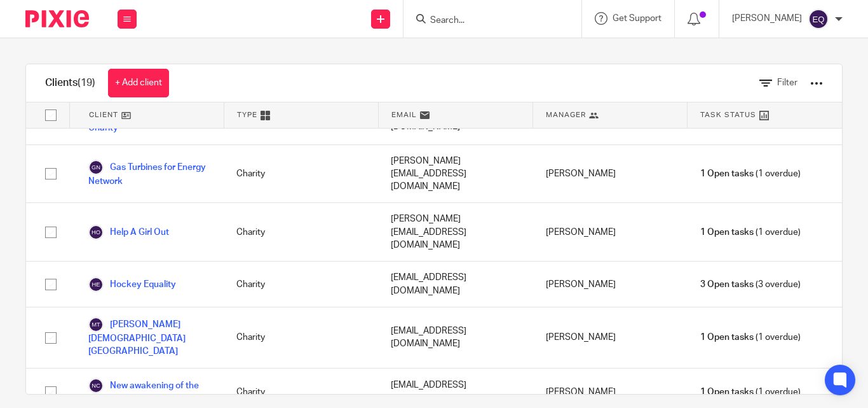  What do you see at coordinates (132, 284) in the screenshot?
I see `a: Hockey Equality` at bounding box center [132, 284].